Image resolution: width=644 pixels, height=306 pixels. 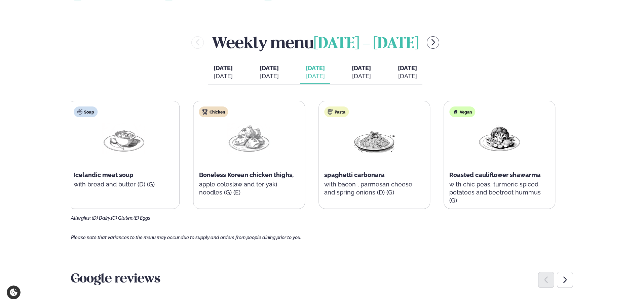 What do you see at coordinates (249, 188) in the screenshot?
I see `p: apple coleslaw and teriyaki noodles (G) (E)` at bounding box center [249, 188].